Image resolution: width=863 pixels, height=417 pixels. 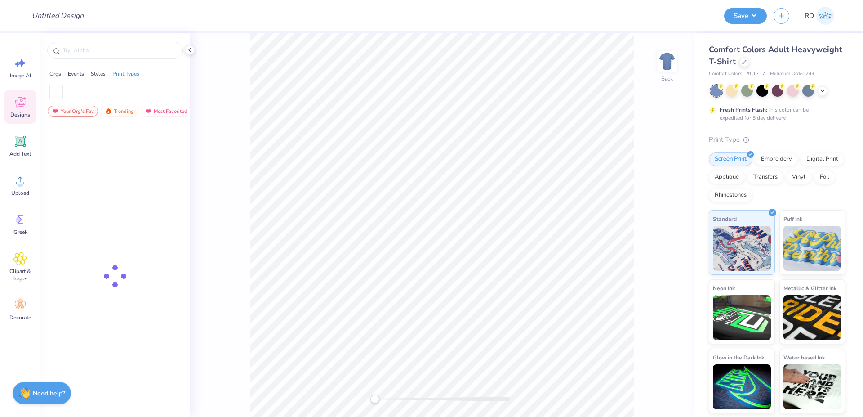 What do you see at coordinates (775, 114) in the screenshot?
I see `div: This color can be expedited for 5 day delivery.` at bounding box center [775, 114].